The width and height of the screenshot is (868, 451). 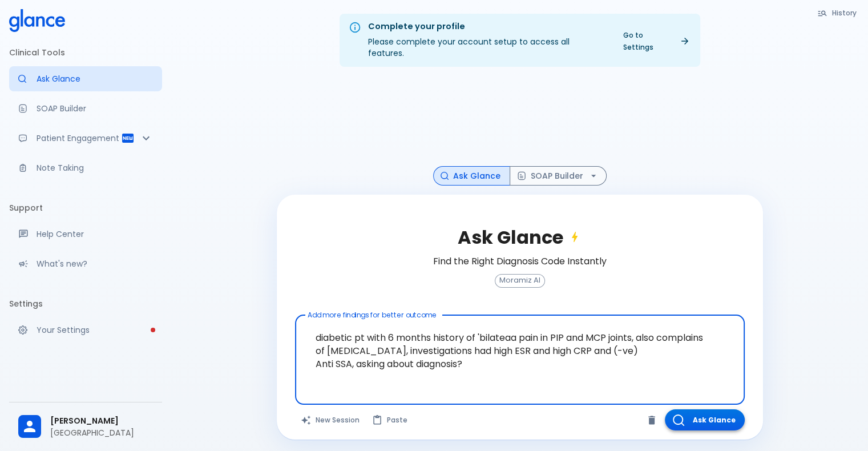 I want to click on button: Clears all inputs and results., so click(x=331, y=419).